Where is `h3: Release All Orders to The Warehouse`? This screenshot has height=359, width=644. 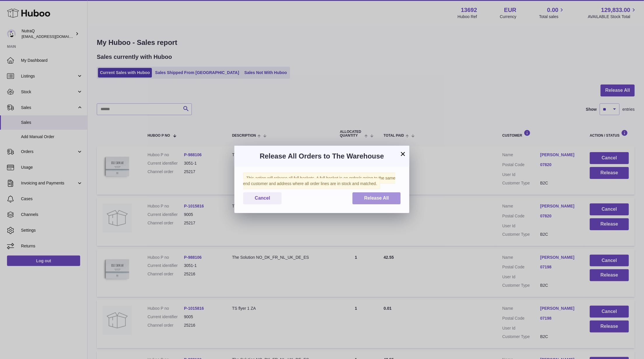
h3: Release All Orders to The Warehouse is located at coordinates (322, 157).